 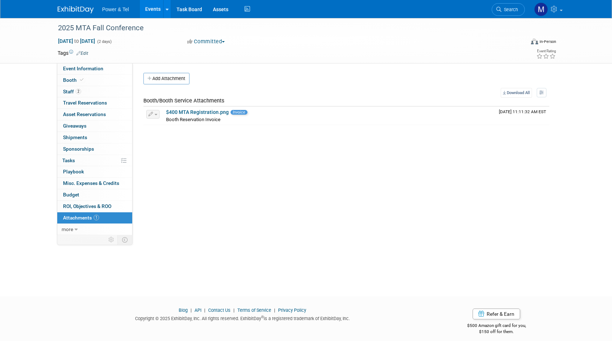 What do you see at coordinates (81, 218) in the screenshot?
I see `span: Attachments` at bounding box center [81, 218].